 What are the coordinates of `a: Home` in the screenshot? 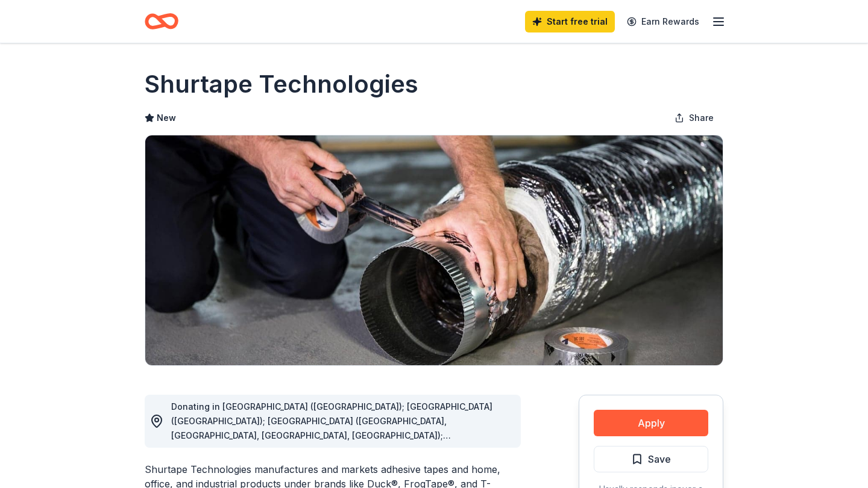 It's located at (162, 21).